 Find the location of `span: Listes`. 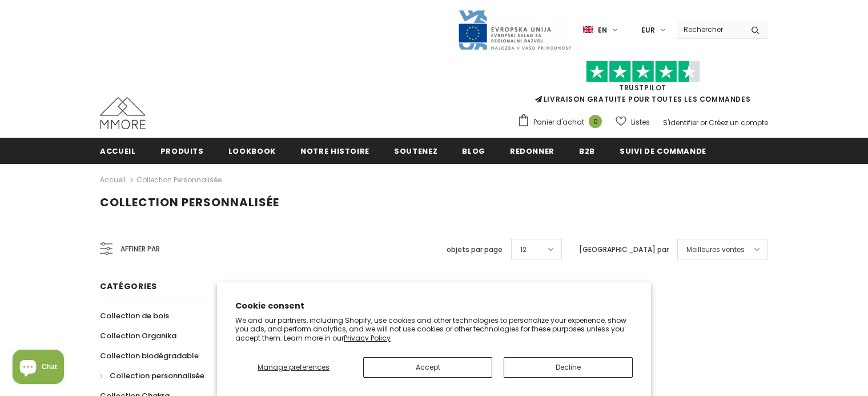

span: Listes is located at coordinates (640, 123).